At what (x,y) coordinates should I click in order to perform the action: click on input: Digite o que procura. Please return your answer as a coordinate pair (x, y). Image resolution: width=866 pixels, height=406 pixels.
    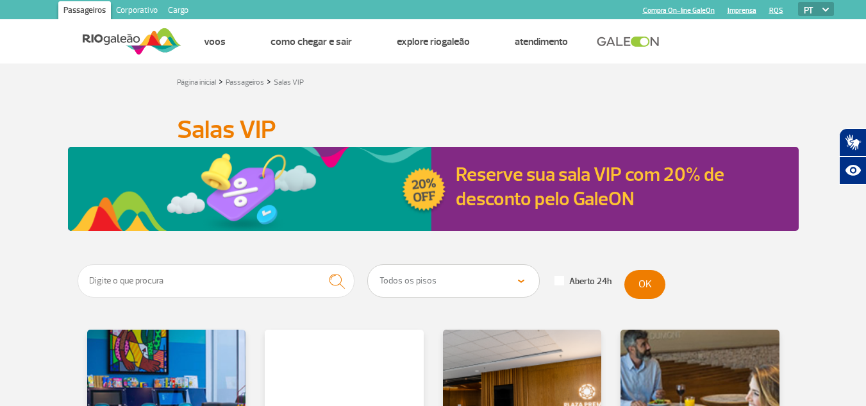
    Looking at the image, I should click on (216, 281).